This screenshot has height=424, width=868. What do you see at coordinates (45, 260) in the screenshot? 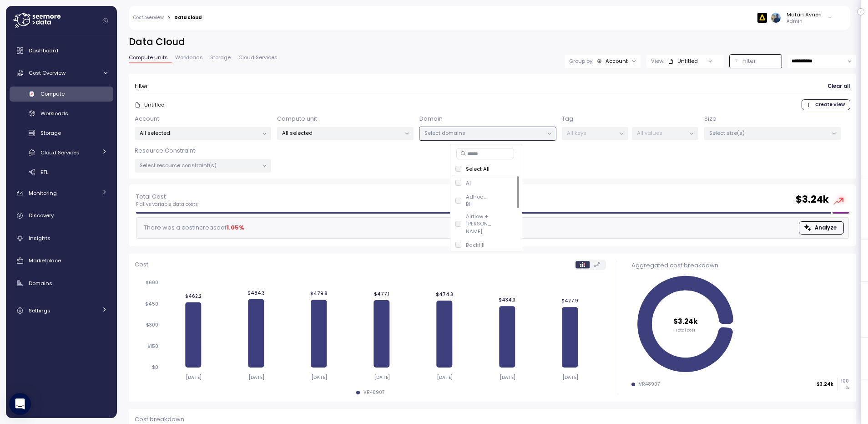
I see `span: Marketplace` at bounding box center [45, 260].